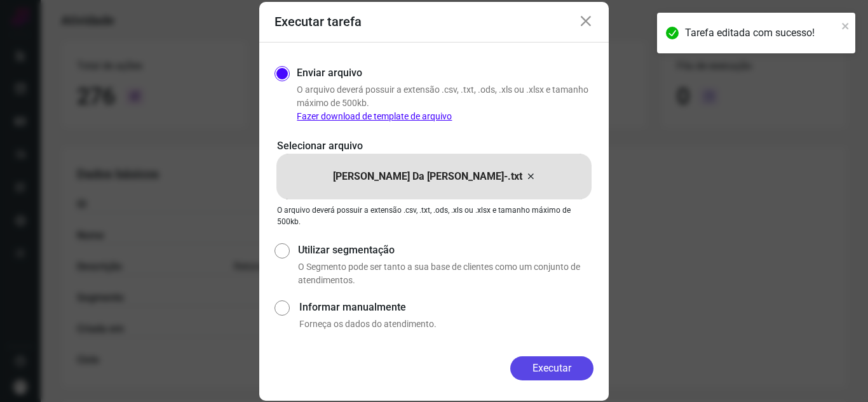 This screenshot has height=402, width=868. Describe the element at coordinates (446, 307) in the screenshot. I see `label: Informar manualmente` at that location.